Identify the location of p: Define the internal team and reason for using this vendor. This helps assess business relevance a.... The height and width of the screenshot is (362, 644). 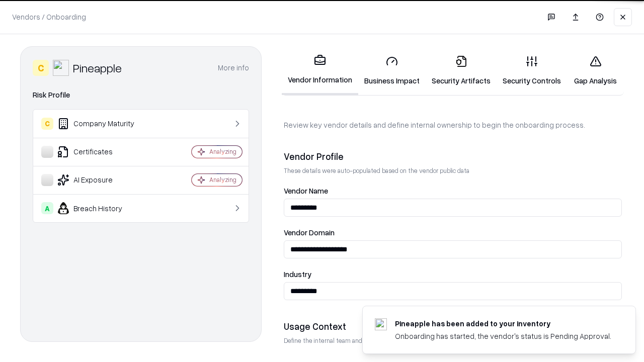
(453, 341).